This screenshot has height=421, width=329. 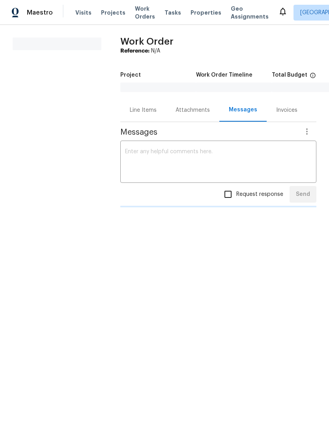 I want to click on span: Maestro, so click(x=40, y=13).